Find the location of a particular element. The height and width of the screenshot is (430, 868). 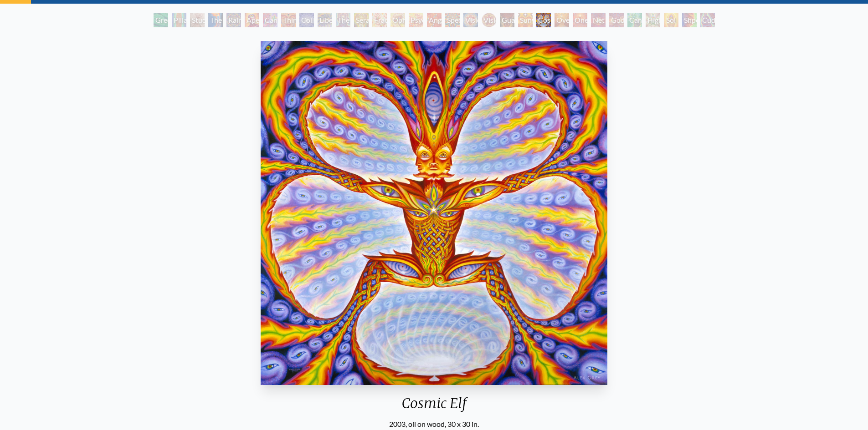

div: Higher Vision is located at coordinates (653, 20).